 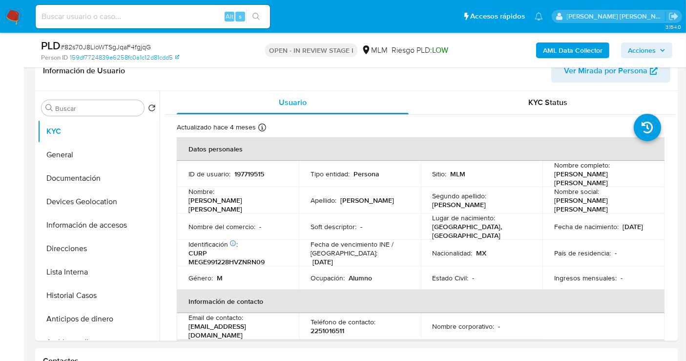 I want to click on button: Archivos adjuntos, so click(x=99, y=342).